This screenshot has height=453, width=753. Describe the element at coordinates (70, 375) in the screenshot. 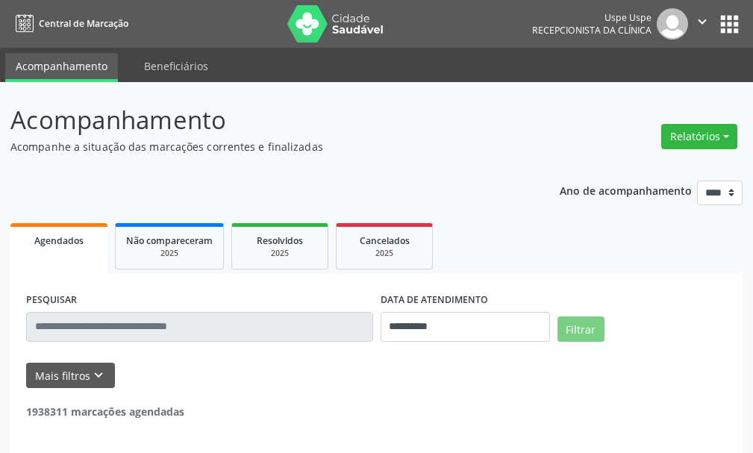

I see `button: Mais filtroskeyboard_arrow_down` at that location.